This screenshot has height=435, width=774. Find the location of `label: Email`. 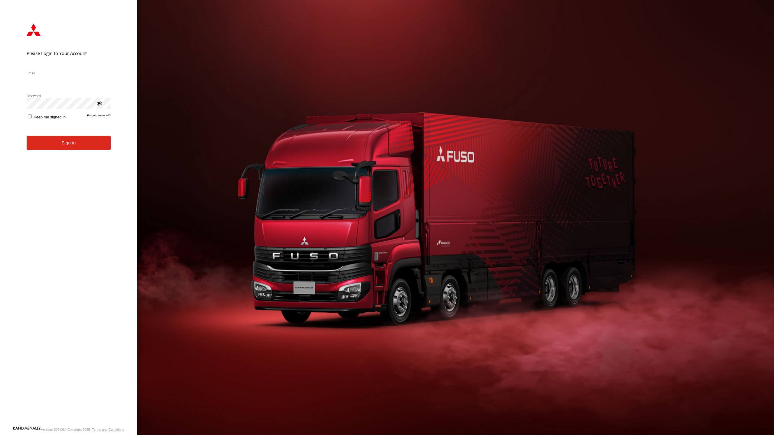

label: Email is located at coordinates (69, 73).